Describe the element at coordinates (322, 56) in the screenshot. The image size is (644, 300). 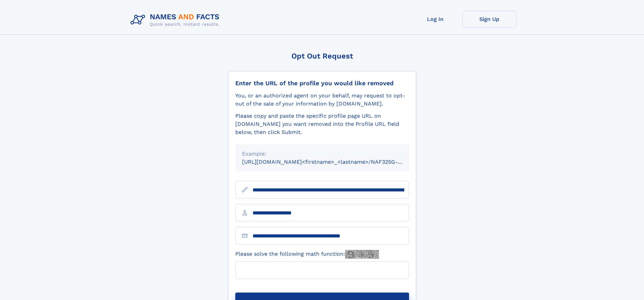
I see `div: Opt Out Request` at that location.